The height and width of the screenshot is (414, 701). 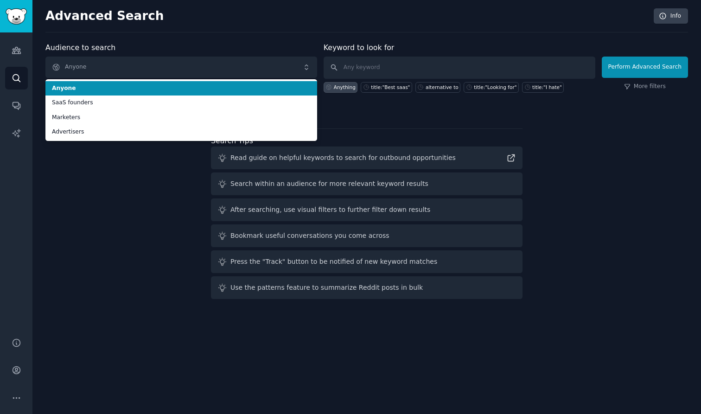 What do you see at coordinates (16, 16) in the screenshot?
I see `img: GummySearch logo` at bounding box center [16, 16].